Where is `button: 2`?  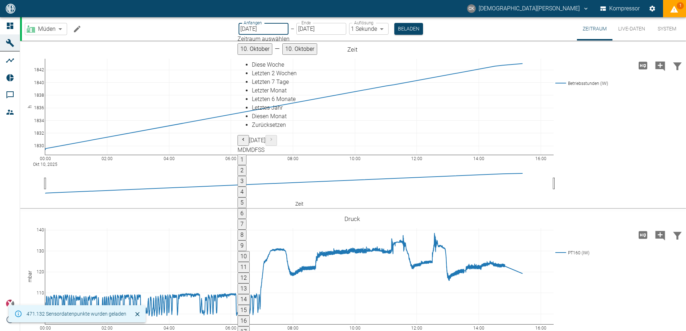
button: 2 is located at coordinates (242, 171).